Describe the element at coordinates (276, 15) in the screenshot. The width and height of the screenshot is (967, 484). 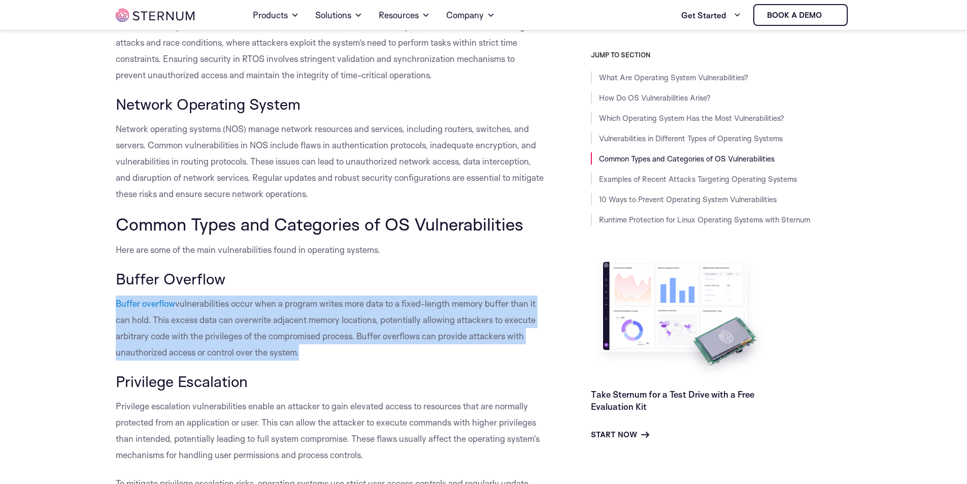
I see `a: Products` at that location.